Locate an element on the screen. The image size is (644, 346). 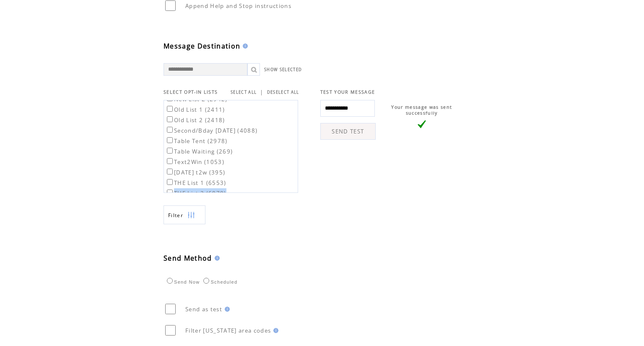
a: SELECT ALL is located at coordinates (243, 92).